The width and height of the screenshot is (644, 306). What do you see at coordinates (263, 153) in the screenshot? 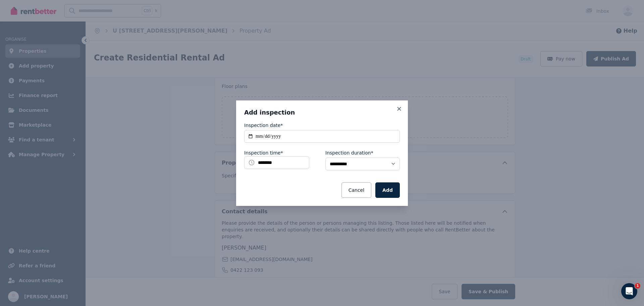
I see `label: Inspection time*` at bounding box center [263, 153].